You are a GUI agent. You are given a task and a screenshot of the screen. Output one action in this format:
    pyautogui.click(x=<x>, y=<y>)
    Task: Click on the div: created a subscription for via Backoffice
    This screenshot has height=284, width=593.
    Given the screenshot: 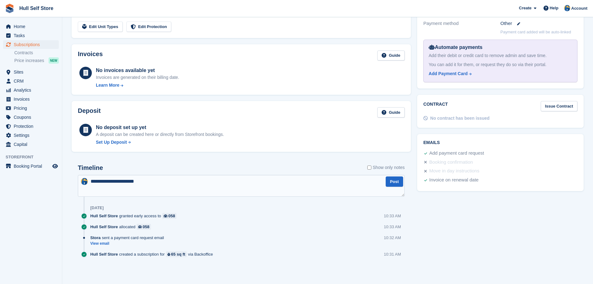 What is the action you would take?
    pyautogui.click(x=153, y=254)
    